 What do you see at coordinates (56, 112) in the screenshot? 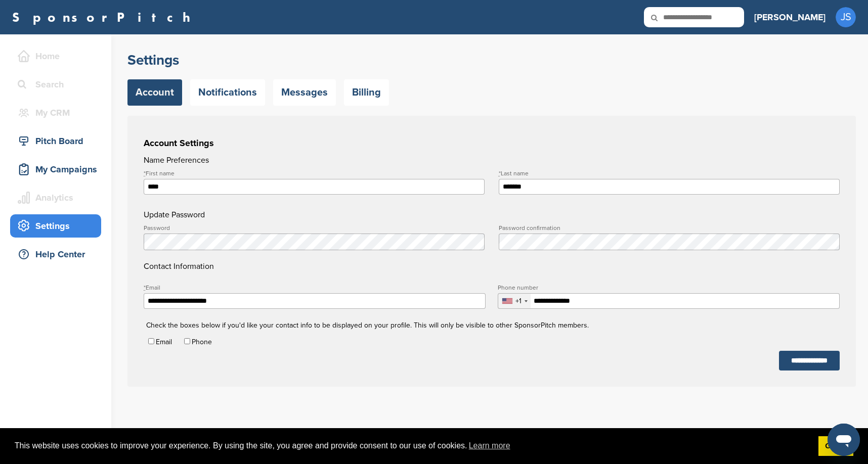
I see `a: My CRM` at bounding box center [56, 112].